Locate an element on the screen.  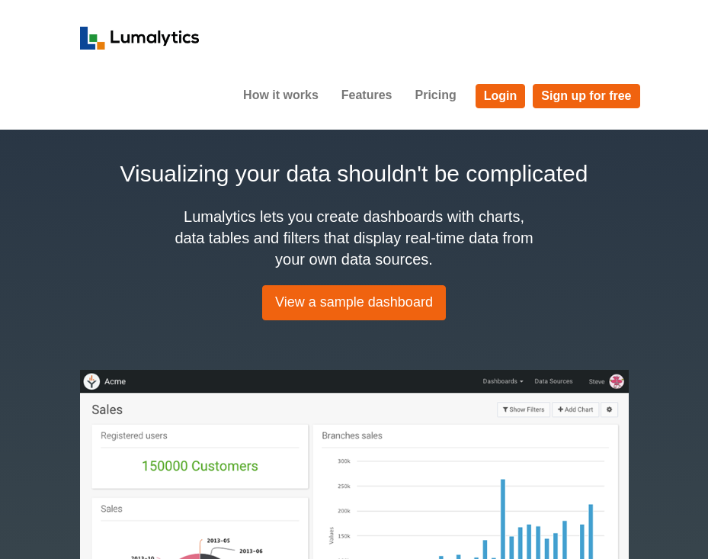
img: logo_v2-f34f87db3d4d9f5311d6c47995059ad6168825a3e1eb260e01c8041e89355404.png is located at coordinates (139, 38).